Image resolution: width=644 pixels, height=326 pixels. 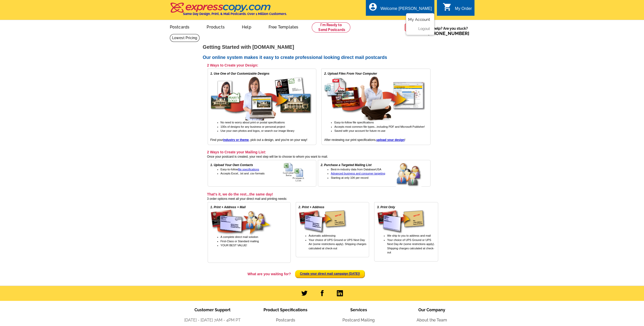 I want to click on h3: That's it, we do the rest...the same day!, so click(x=323, y=194).